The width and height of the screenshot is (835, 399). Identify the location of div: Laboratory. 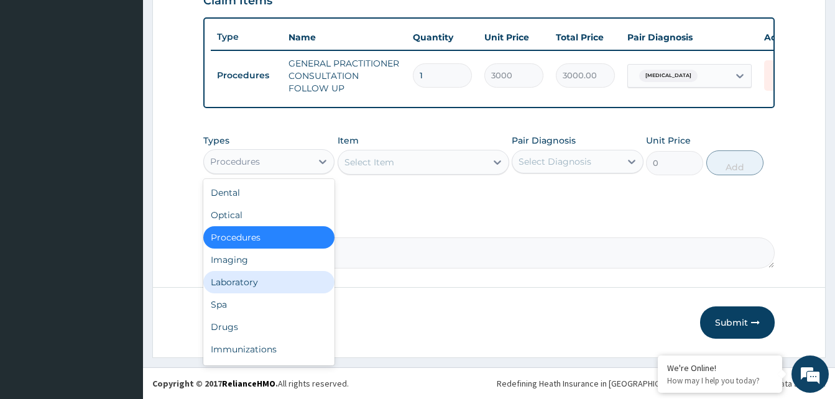
(269, 282).